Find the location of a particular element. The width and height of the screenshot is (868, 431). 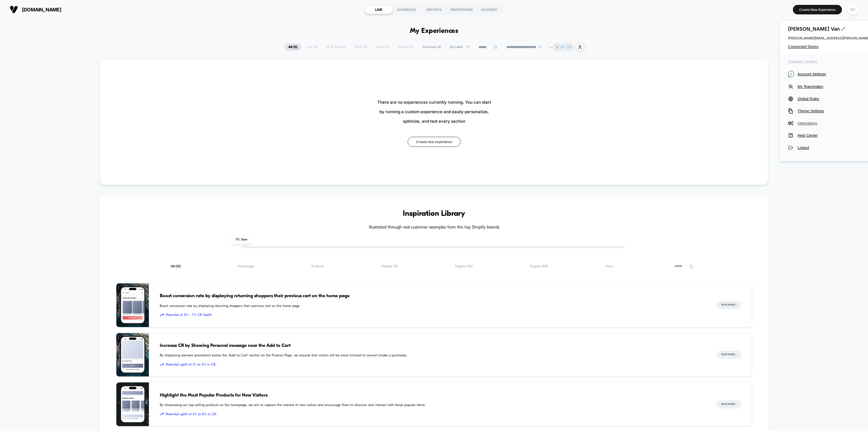

span: All is located at coordinates (175, 266).